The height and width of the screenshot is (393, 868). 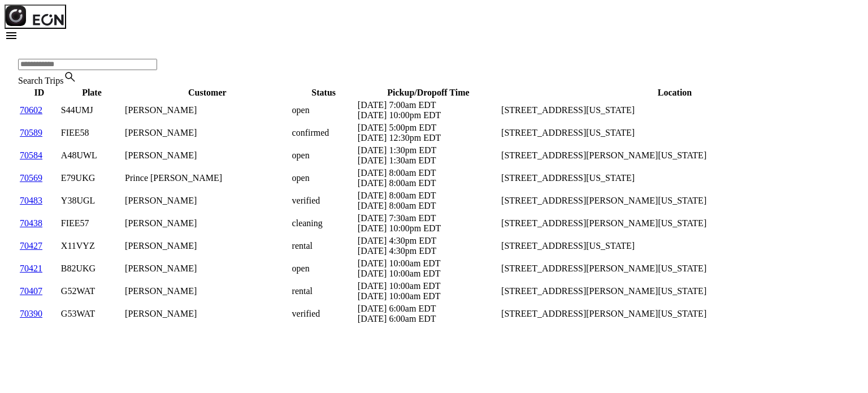 What do you see at coordinates (31, 268) in the screenshot?
I see `a: 70421` at bounding box center [31, 268].